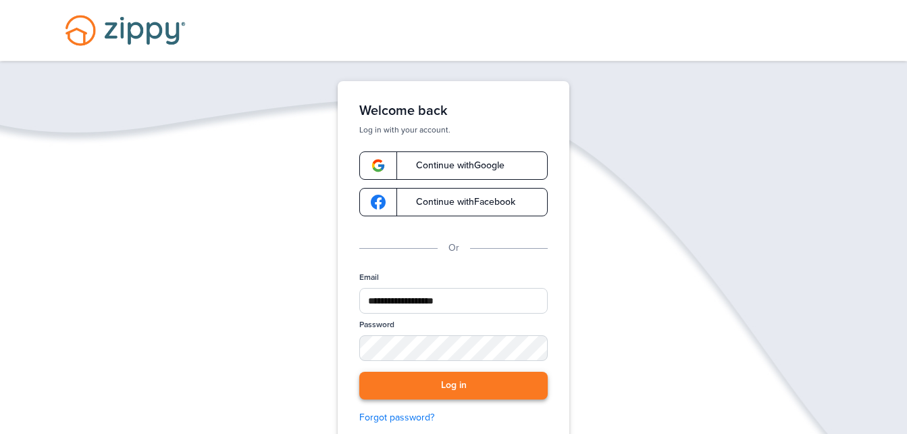 Image resolution: width=907 pixels, height=434 pixels. Describe the element at coordinates (453, 202) in the screenshot. I see `a: google-logoContinue withFacebook` at that location.